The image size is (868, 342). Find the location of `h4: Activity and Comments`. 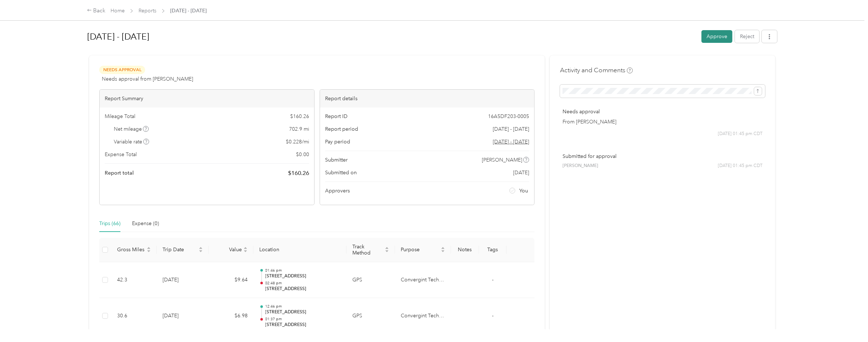

h4: Activity and Comments is located at coordinates (596, 70).